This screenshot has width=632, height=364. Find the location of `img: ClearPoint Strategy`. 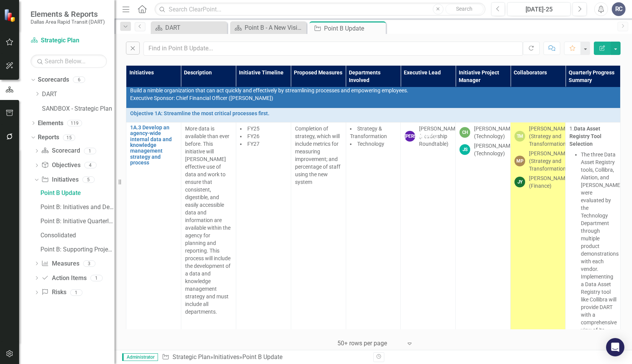

img: ClearPoint Strategy is located at coordinates (11, 15).